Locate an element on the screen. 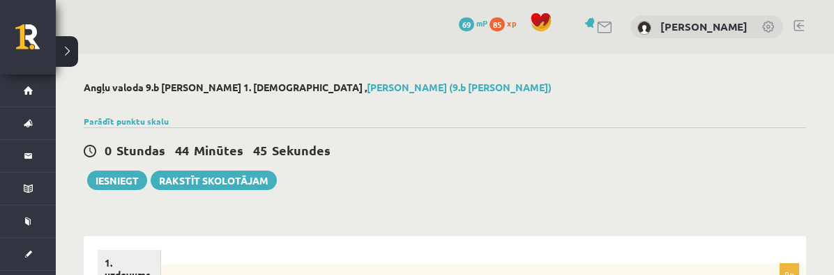  span: Sekundes is located at coordinates (301, 150).